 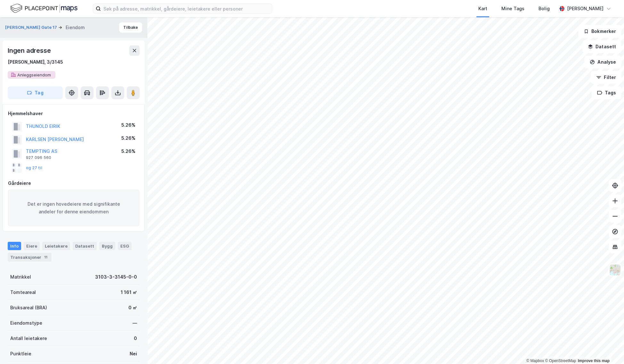 I want to click on button: Bokmerker, so click(x=599, y=31).